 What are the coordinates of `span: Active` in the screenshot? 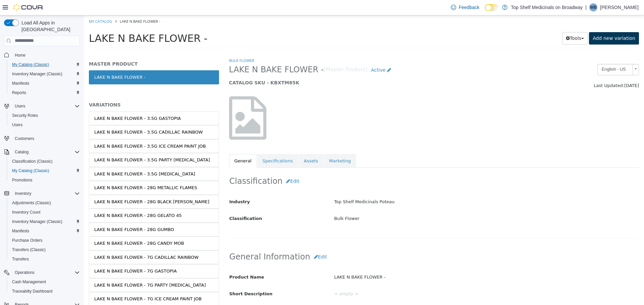 It's located at (294, 55).